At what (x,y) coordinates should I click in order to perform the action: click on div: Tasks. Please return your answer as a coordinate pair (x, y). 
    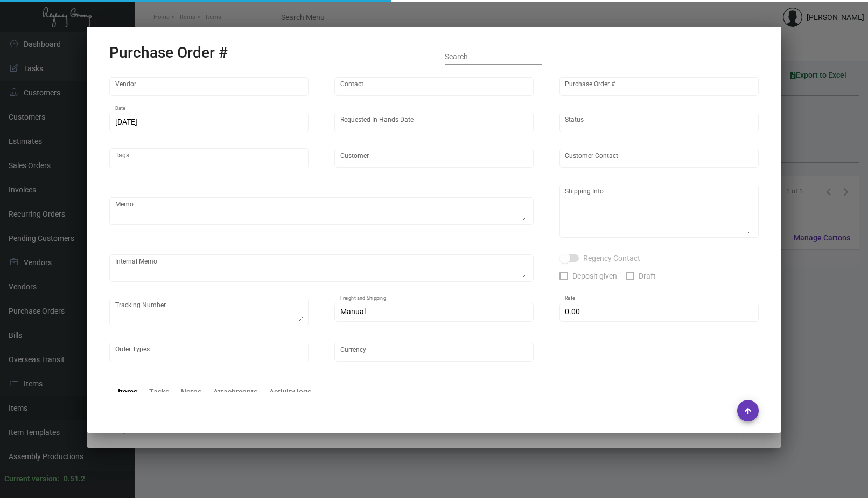
    Looking at the image, I should click on (159, 392).